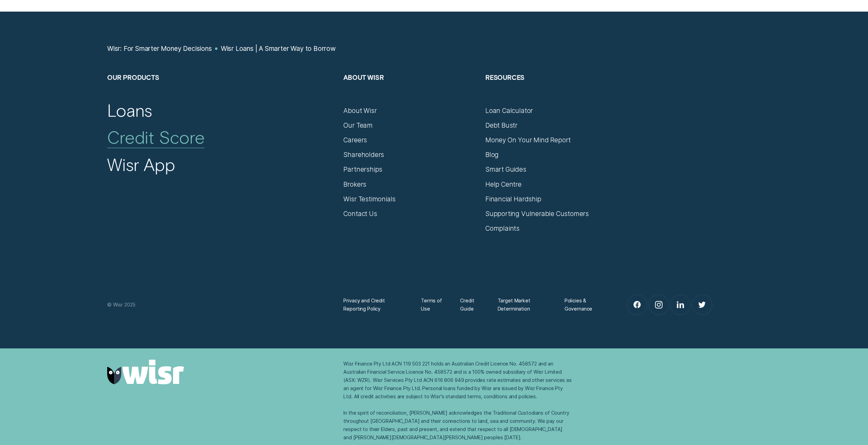 The width and height of the screenshot is (868, 445). I want to click on a: Careers, so click(355, 140).